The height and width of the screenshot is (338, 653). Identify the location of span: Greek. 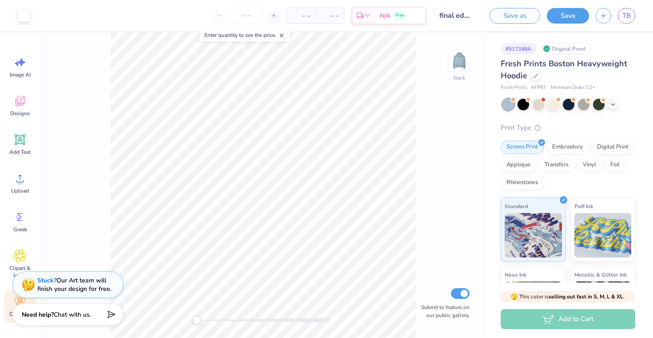
(20, 229).